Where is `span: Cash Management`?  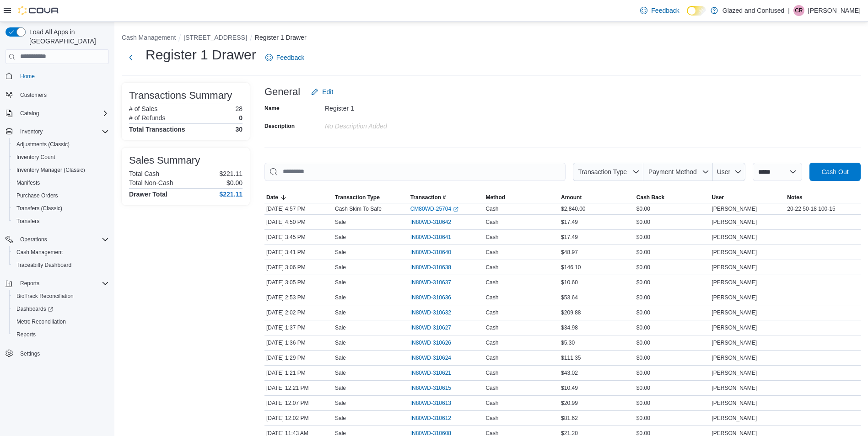
span: Cash Management is located at coordinates (61, 252).